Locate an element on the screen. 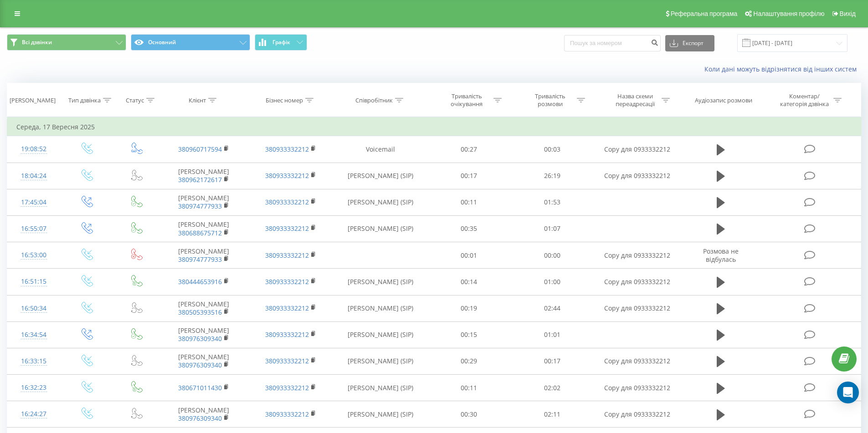 This screenshot has width=868, height=433. button: Графік is located at coordinates (281, 42).